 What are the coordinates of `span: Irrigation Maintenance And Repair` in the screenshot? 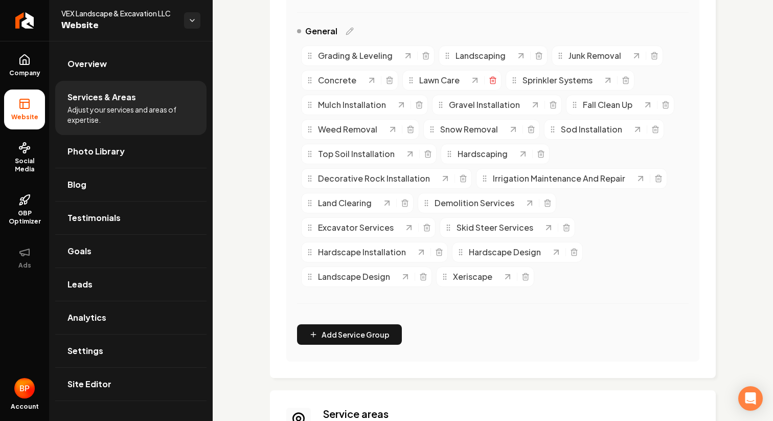 It's located at (559, 178).